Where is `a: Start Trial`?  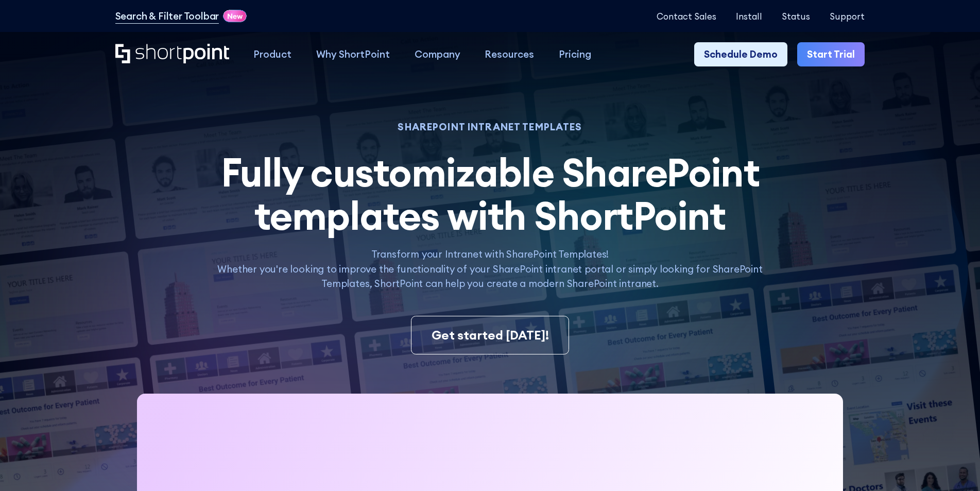 a: Start Trial is located at coordinates (831, 55).